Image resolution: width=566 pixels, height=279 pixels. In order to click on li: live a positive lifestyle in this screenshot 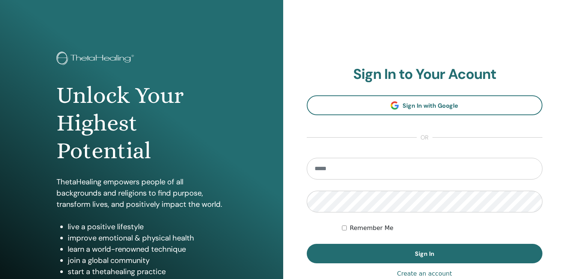, I will do `click(147, 227)`.